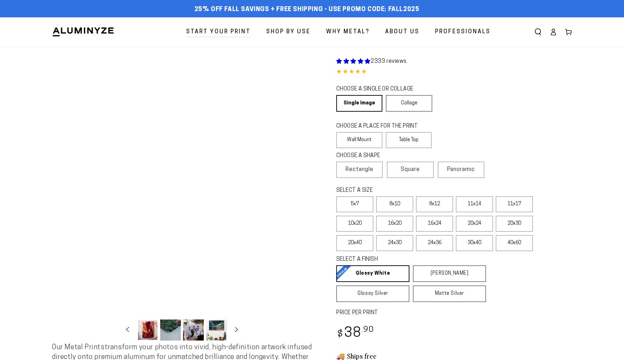  Describe the element at coordinates (288, 32) in the screenshot. I see `span: Shop By Use` at that location.